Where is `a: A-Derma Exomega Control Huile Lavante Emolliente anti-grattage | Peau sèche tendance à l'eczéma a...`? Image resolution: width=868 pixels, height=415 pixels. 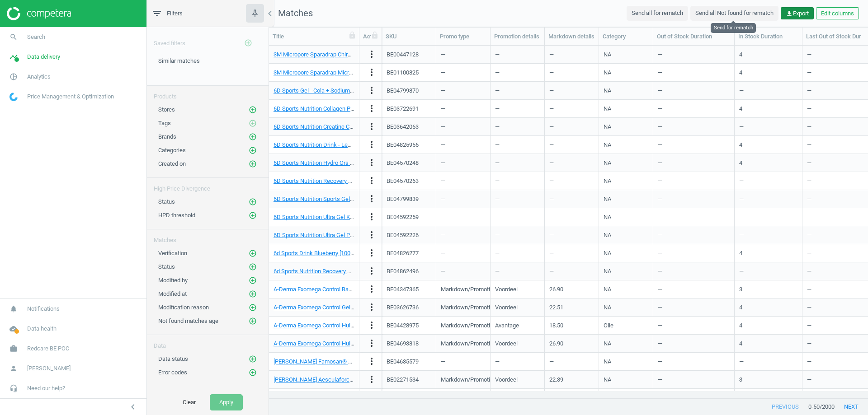
a: A-Derma Exomega Control Huile Lavante Emolliente anti-grattage | Peau sèche tendance à l'eczéma a... is located at coordinates (430, 325).